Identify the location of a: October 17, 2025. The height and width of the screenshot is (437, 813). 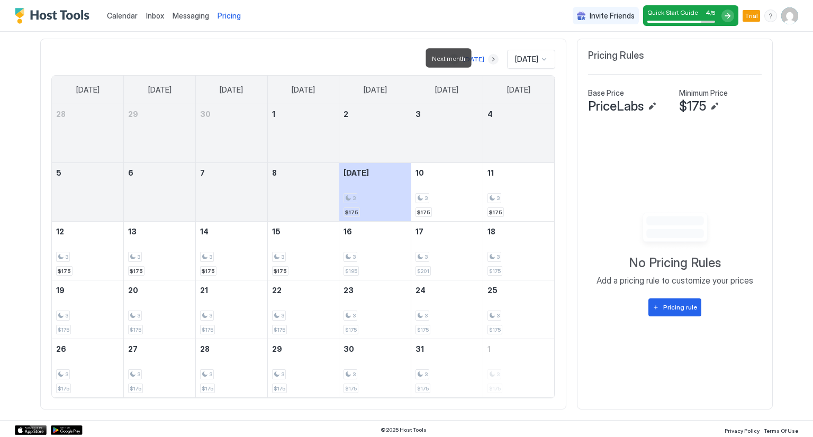
(447, 231).